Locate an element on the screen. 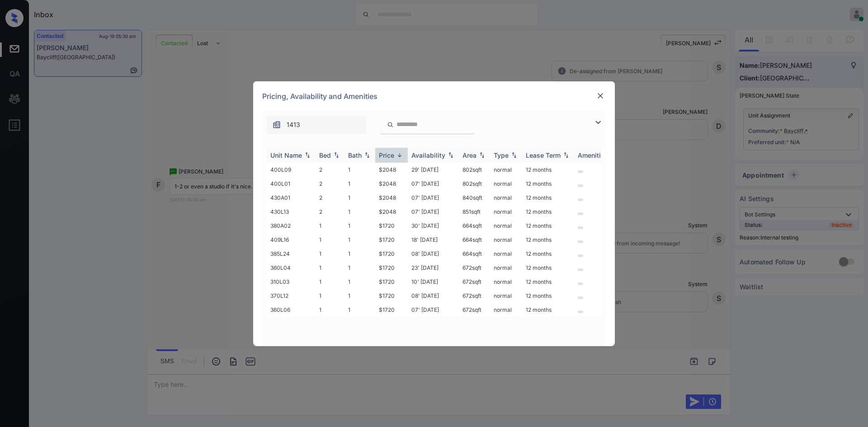 The width and height of the screenshot is (868, 427). div: Lease Term is located at coordinates (543, 155).